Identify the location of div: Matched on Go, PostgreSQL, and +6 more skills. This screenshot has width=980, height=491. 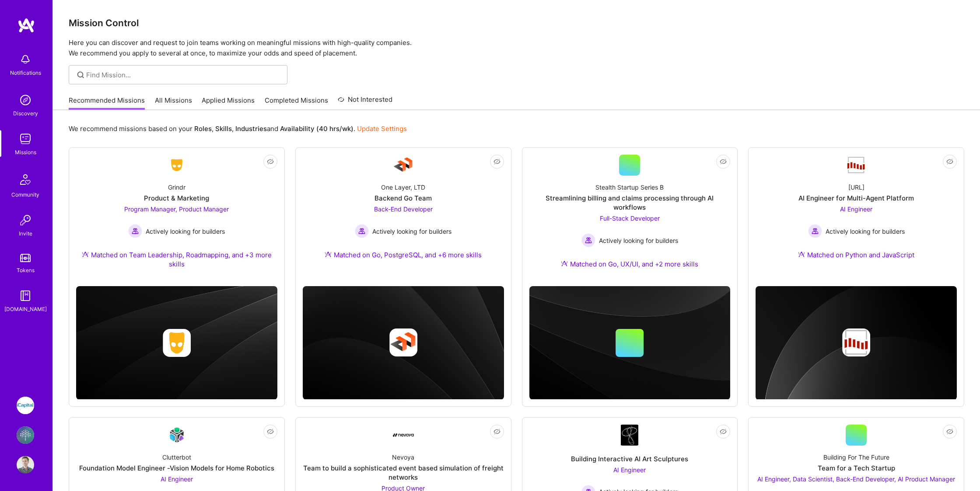
(403, 255).